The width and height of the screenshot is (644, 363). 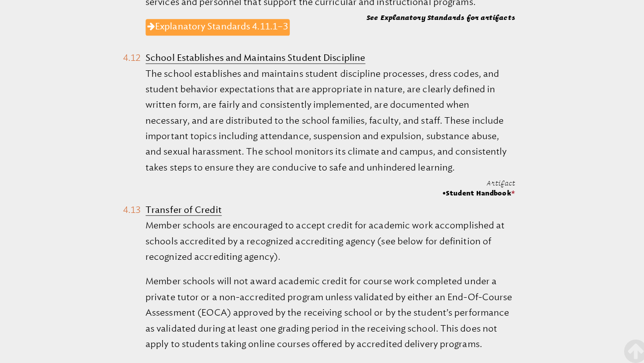 What do you see at coordinates (181, 207) in the screenshot?
I see `b: Transfer of Credit` at bounding box center [181, 207].